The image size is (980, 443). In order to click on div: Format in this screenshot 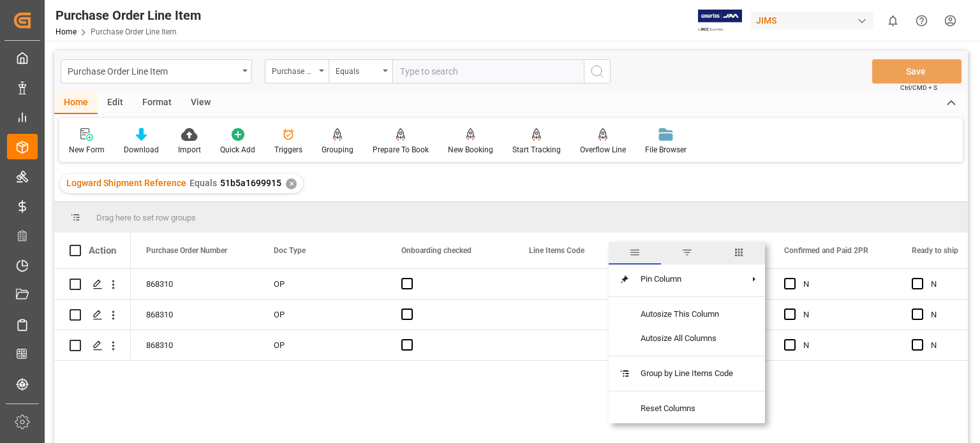, I will do `click(157, 103)`.